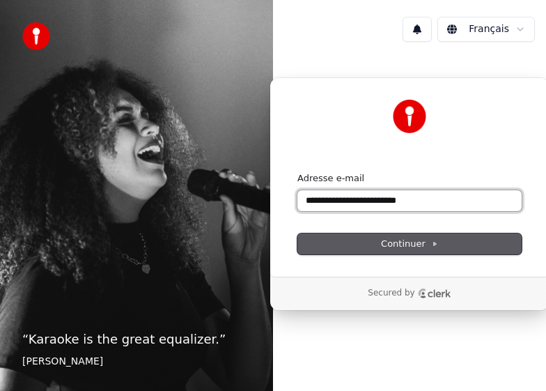 The width and height of the screenshot is (546, 391). Describe the element at coordinates (391, 293) in the screenshot. I see `p: Secured by` at that location.